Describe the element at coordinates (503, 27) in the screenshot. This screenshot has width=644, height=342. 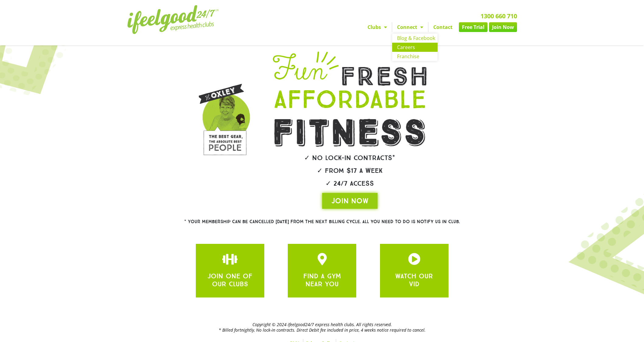
I see `a: Join Now` at that location.